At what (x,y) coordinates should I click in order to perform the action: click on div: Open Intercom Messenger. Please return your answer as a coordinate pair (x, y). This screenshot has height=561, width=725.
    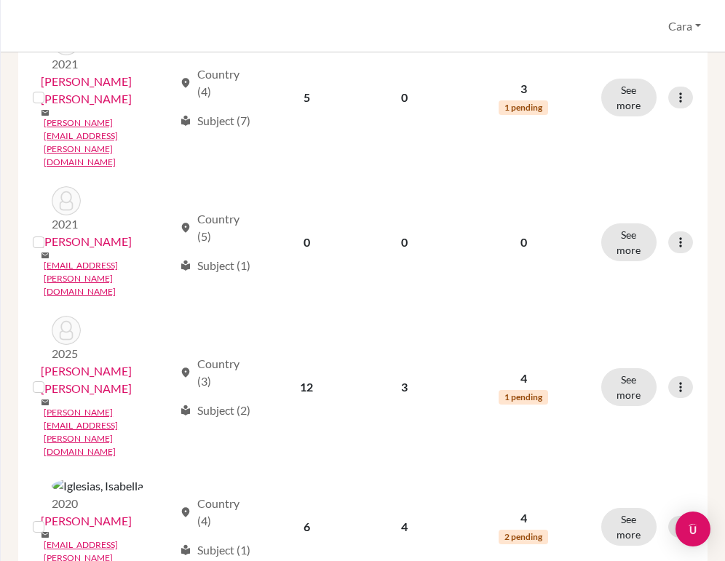
    Looking at the image, I should click on (693, 529).